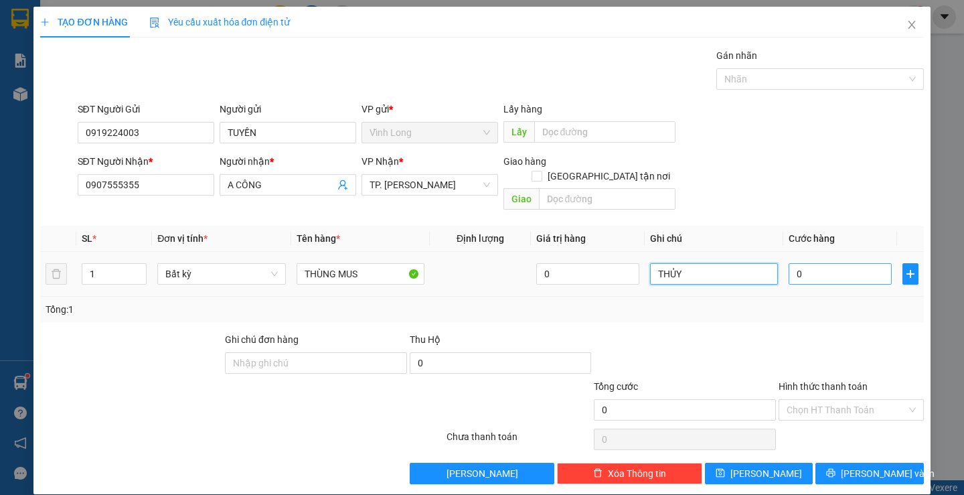 This screenshot has width=964, height=495. I want to click on span: user-add, so click(343, 185).